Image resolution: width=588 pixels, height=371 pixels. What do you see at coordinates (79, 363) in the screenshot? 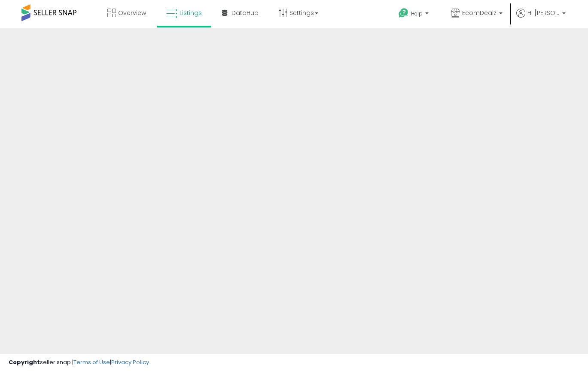
I see `div: seller snap | |` at bounding box center [79, 363].